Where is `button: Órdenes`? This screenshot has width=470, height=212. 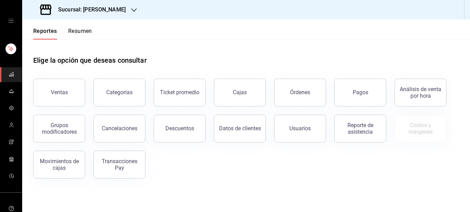
button: Órdenes is located at coordinates (300, 92).